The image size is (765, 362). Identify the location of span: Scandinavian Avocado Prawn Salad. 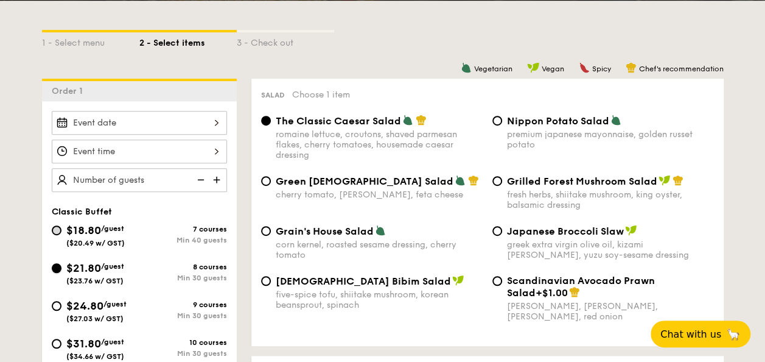
(581, 286).